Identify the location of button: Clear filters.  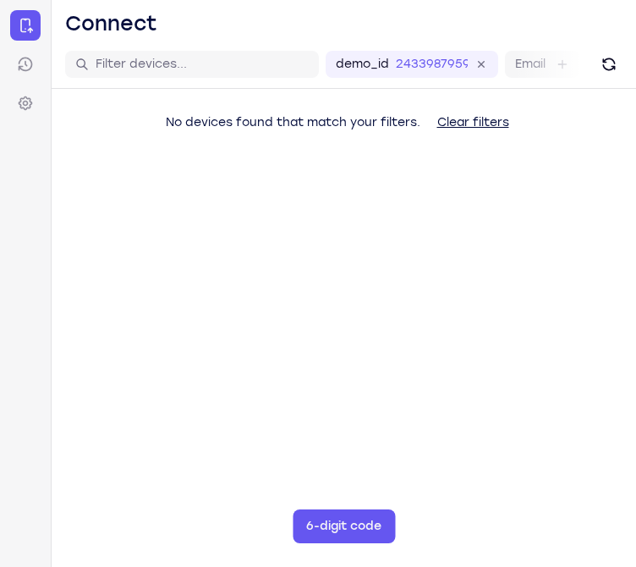
(473, 123).